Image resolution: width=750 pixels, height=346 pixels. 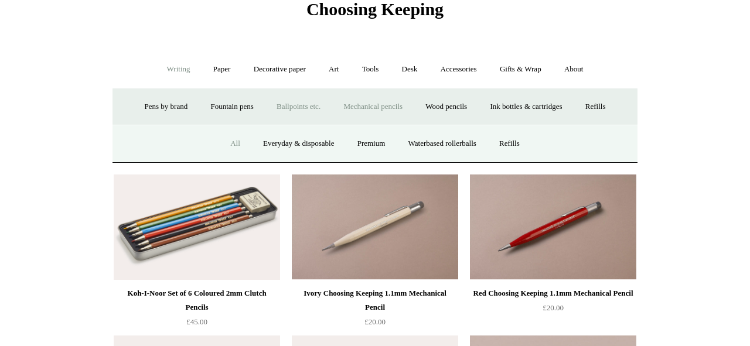 What do you see at coordinates (375, 13) in the screenshot?
I see `a: Choosing Keeping` at bounding box center [375, 13].